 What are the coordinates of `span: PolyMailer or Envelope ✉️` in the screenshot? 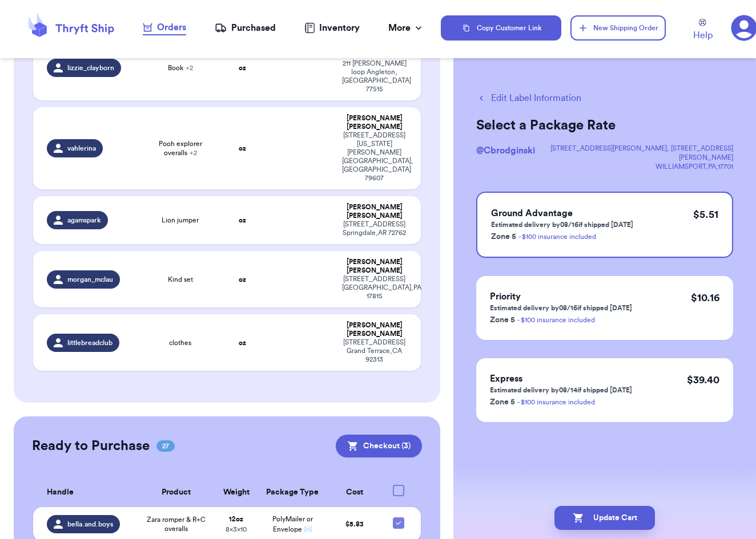 It's located at (292, 524).